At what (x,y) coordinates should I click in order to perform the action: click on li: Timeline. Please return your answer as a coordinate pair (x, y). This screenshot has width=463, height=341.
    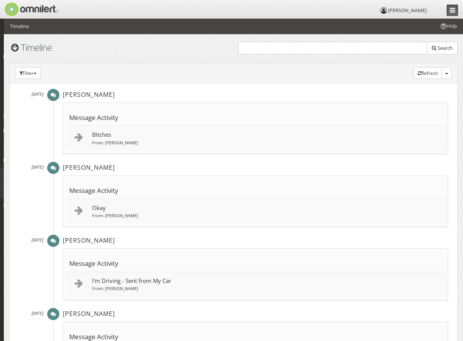
    Looking at the image, I should click on (19, 26).